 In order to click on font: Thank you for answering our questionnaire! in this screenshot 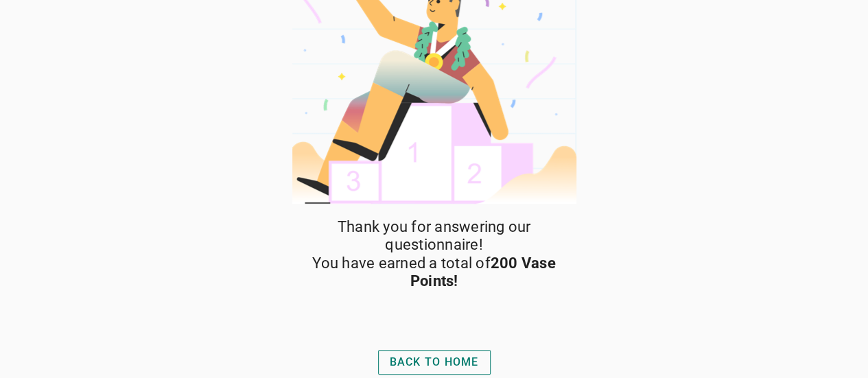, I will do `click(434, 235)`.